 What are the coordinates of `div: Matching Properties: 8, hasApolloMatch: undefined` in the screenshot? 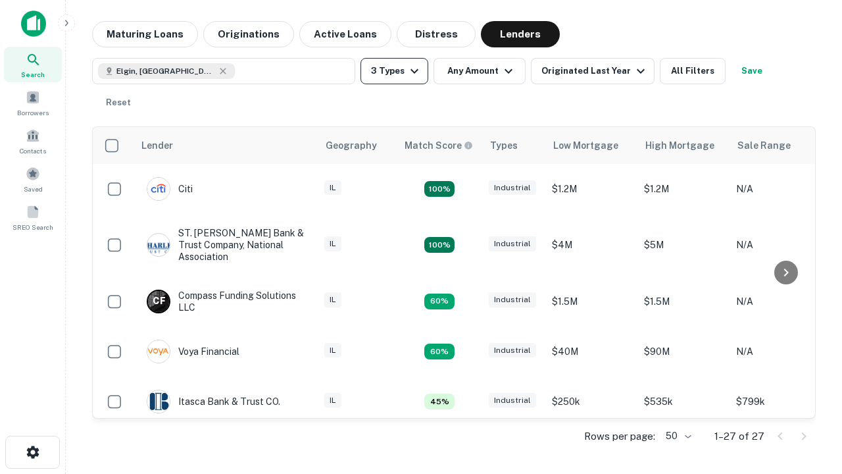 It's located at (439, 189).